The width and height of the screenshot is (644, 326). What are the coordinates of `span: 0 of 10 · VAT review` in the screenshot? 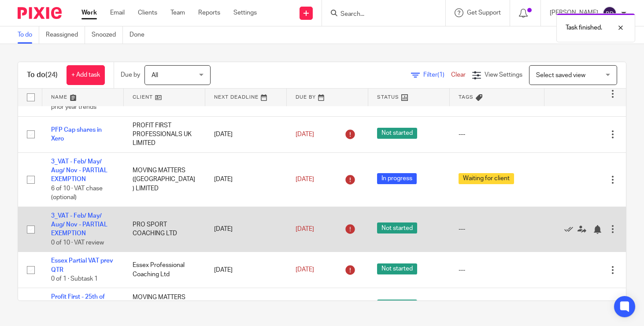 It's located at (77, 243).